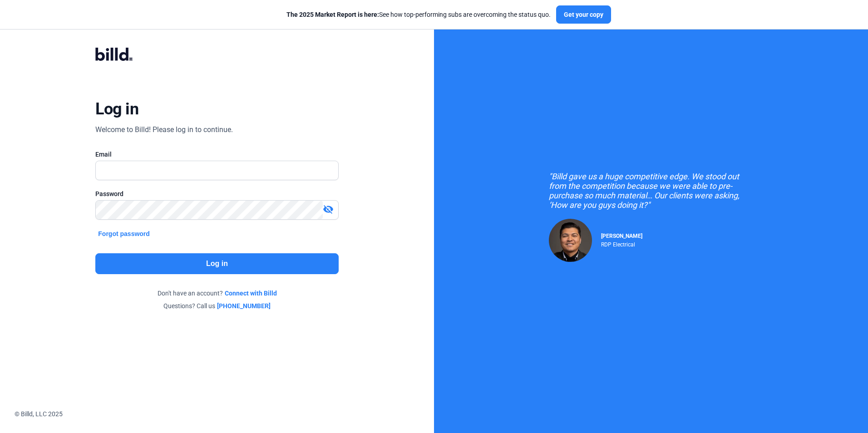 The width and height of the screenshot is (868, 433). What do you see at coordinates (250, 293) in the screenshot?
I see `a: Connect with Billd` at bounding box center [250, 293].